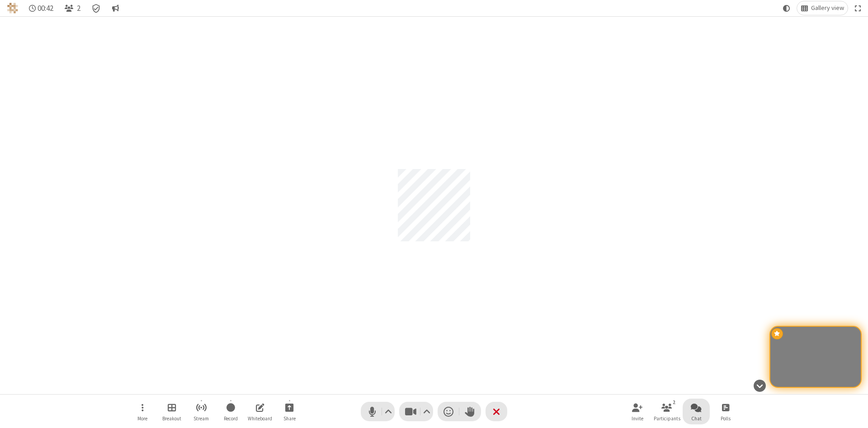  Describe the element at coordinates (787, 8) in the screenshot. I see `button: Using system theme` at that location.